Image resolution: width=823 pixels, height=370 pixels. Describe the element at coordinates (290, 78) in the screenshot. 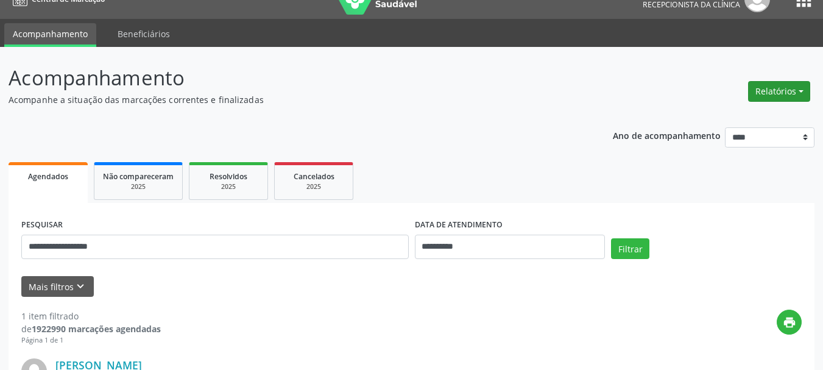

I see `p: Acompanhamento` at that location.